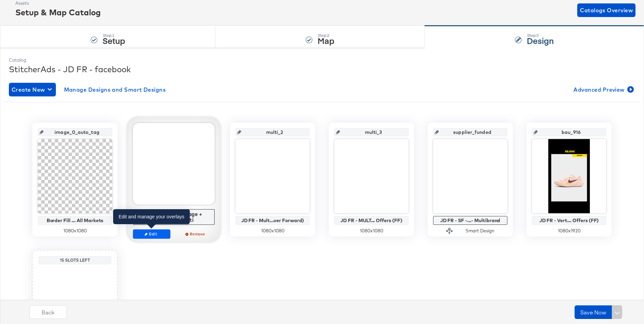 This screenshot has height=324, width=644. I want to click on div: Step: 1, so click(114, 35).